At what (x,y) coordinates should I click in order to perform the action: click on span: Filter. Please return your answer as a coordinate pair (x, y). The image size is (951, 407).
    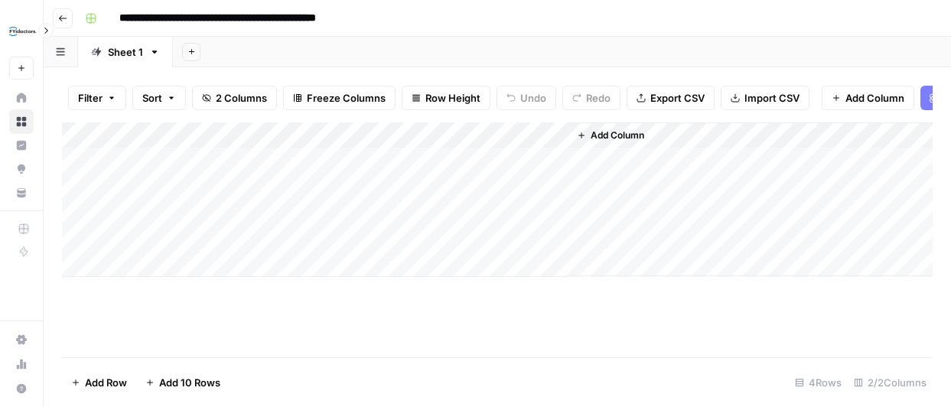
    Looking at the image, I should click on (90, 98).